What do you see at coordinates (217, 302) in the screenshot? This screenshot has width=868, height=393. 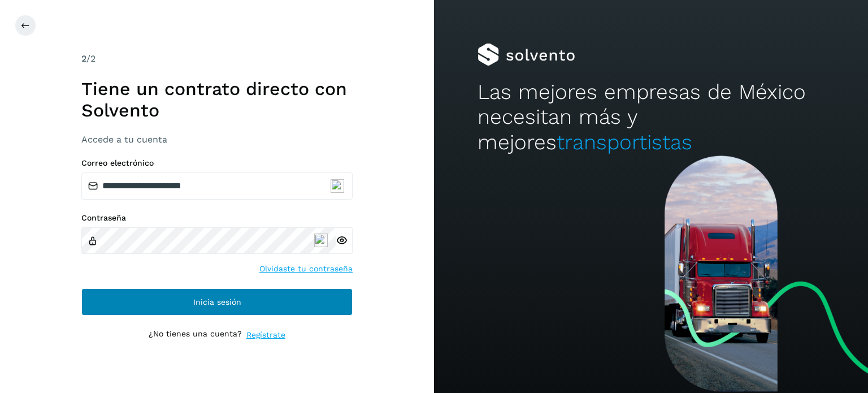 I see `button: Inicia sesión` at bounding box center [217, 302].